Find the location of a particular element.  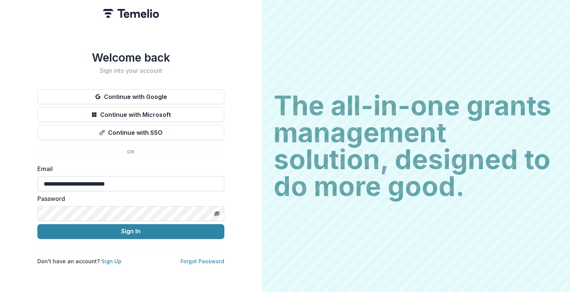

button: Continue with Google is located at coordinates (131, 97).